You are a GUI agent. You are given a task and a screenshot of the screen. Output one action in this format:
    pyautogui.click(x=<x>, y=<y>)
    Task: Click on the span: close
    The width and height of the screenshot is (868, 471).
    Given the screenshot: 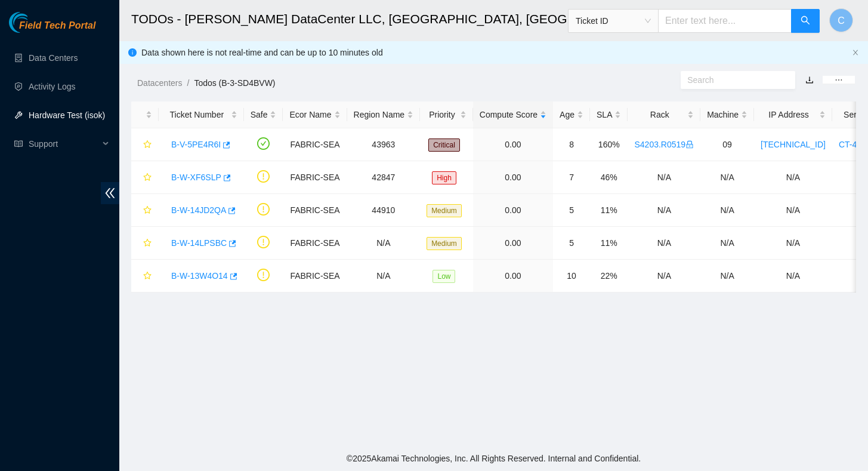 What is the action you would take?
    pyautogui.click(x=856, y=53)
    